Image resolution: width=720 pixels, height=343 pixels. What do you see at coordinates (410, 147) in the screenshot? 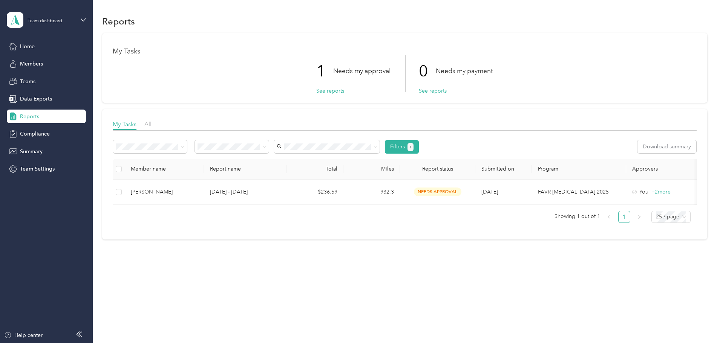
I see `span: 1` at bounding box center [410, 147].